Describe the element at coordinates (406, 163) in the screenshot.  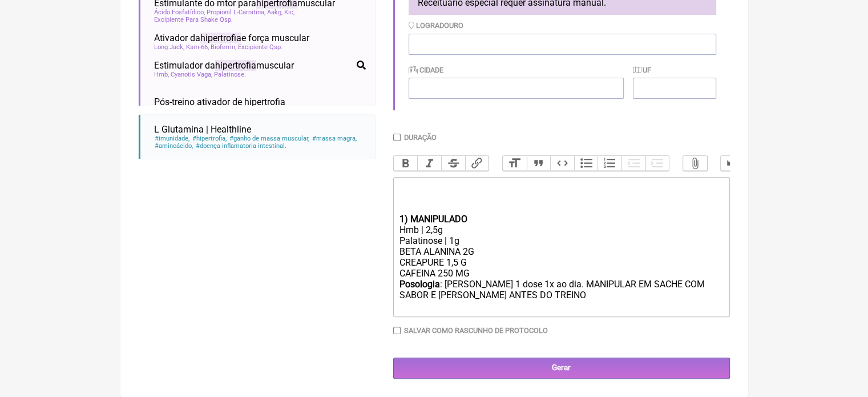
I see `button: Bold` at that location.